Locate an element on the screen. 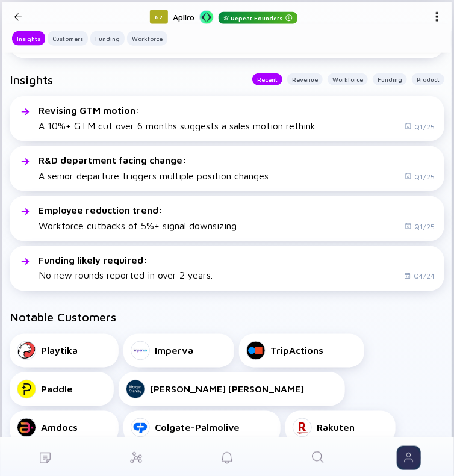 The image size is (454, 476). div: Workforce cutbacks of 5%+ signal downsizing. is located at coordinates (138, 218).